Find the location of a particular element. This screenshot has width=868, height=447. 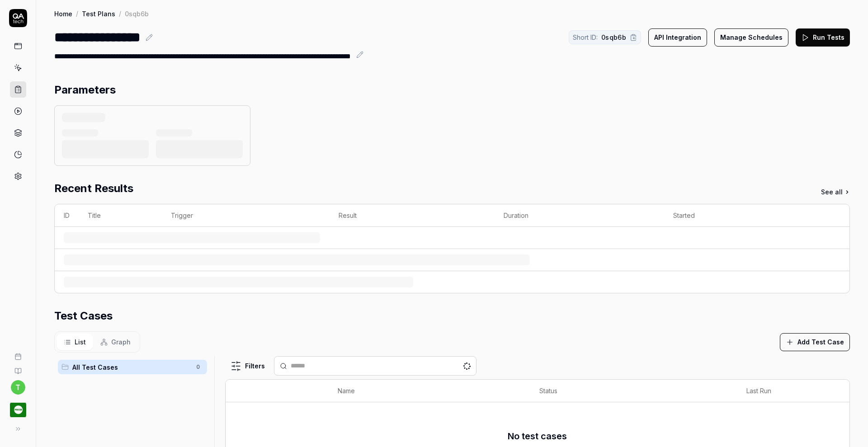

h2: Recent Results is located at coordinates (93, 189).